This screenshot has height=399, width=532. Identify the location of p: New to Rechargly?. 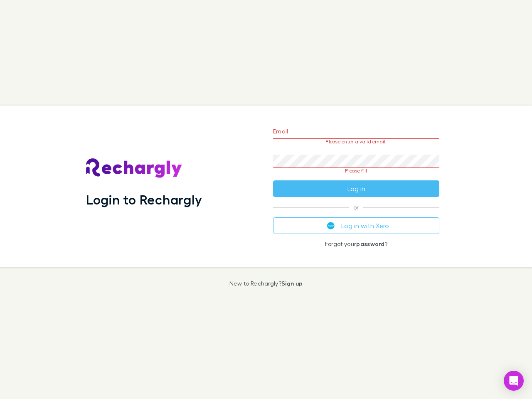
(266, 283).